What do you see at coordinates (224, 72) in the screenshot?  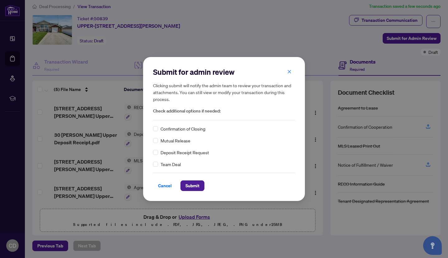 I see `h2: Submit for admin review` at bounding box center [224, 72].